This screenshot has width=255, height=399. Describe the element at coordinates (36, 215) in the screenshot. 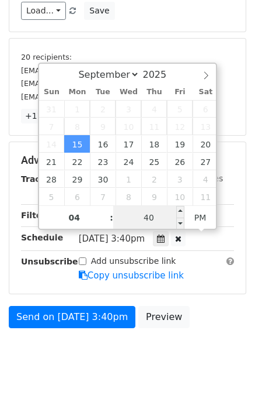

I see `strong: Filters` at that location.